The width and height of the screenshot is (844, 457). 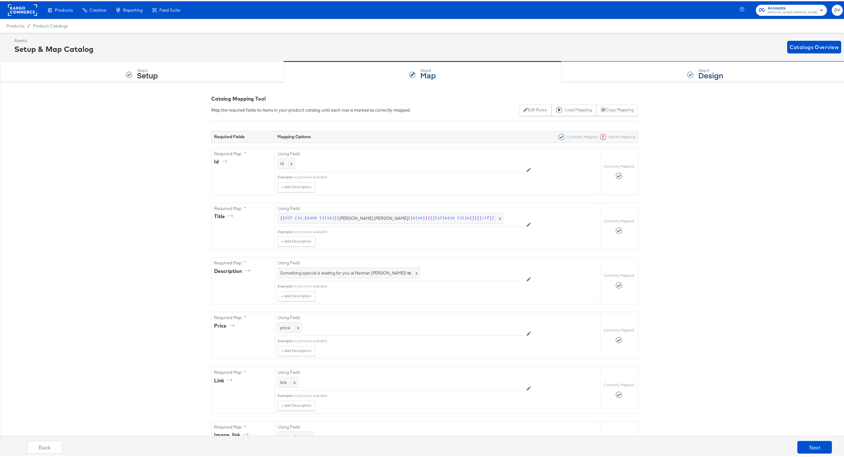 I want to click on div: Map the required fields to items in your product catalog until each row is marked as correctly ma..., so click(x=311, y=109).